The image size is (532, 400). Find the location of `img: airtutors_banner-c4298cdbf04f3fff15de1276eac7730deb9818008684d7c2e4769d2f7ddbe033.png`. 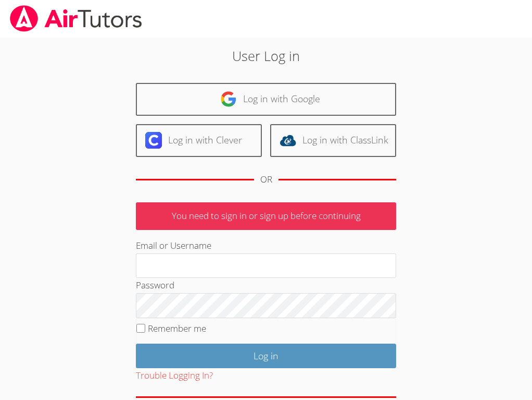

img: airtutors_banner-c4298cdbf04f3fff15de1276eac7730deb9818008684d7c2e4769d2f7ddbe033.png is located at coordinates (76, 19).